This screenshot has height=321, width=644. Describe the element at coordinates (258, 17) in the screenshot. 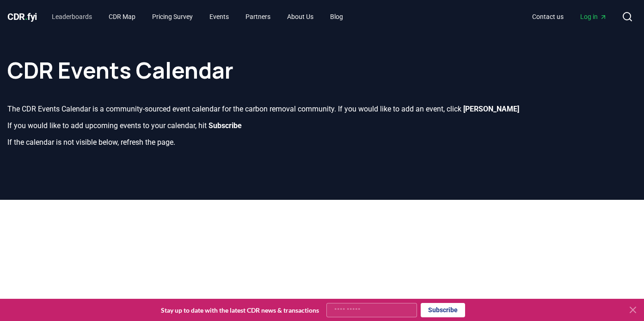

I see `a: Partners` at that location.